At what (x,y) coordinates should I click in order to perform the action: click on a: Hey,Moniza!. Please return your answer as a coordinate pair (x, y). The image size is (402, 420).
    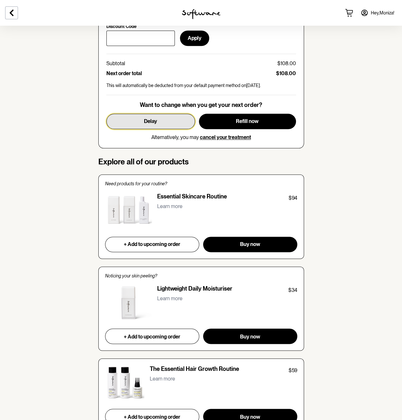
    Looking at the image, I should click on (377, 13).